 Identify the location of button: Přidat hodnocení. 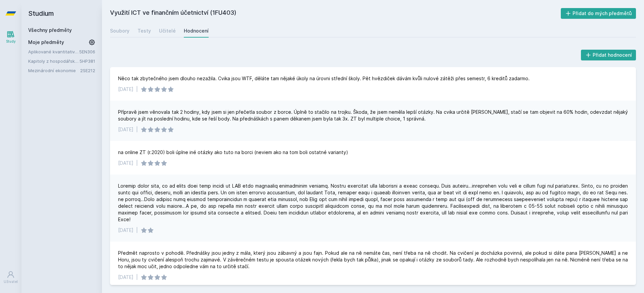
(608, 55).